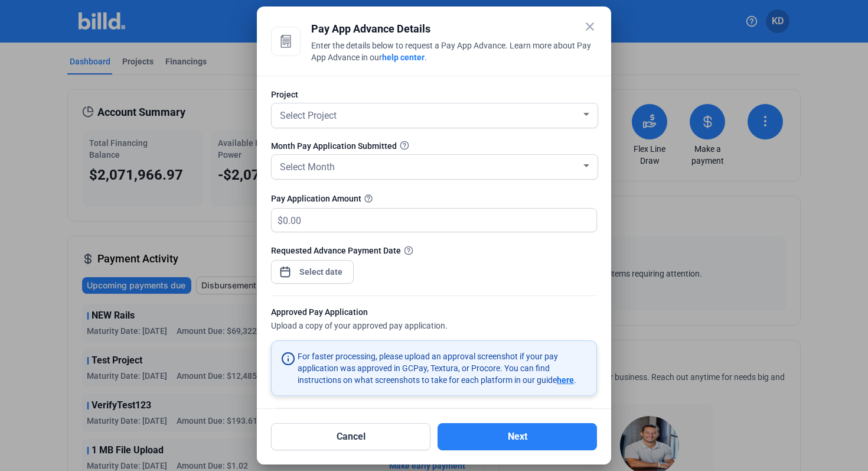 The height and width of the screenshot is (471, 868). Describe the element at coordinates (442, 368) in the screenshot. I see `div: For faster processing, please upload an approval screenshot if your pay application was approved ...` at that location.